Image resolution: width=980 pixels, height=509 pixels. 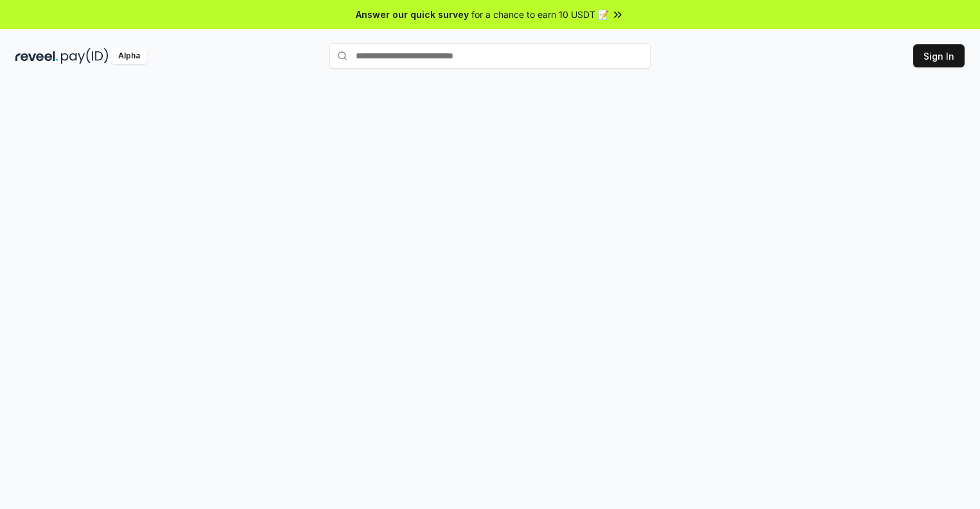 I want to click on span: Answer our quick survey, so click(x=412, y=14).